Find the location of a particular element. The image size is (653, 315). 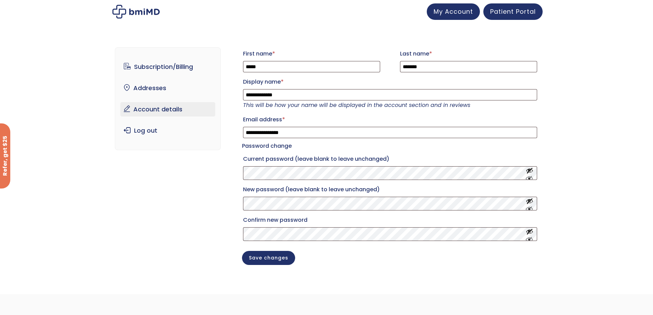

label: Current password (leave blank to leave unchanged) is located at coordinates (390, 159).